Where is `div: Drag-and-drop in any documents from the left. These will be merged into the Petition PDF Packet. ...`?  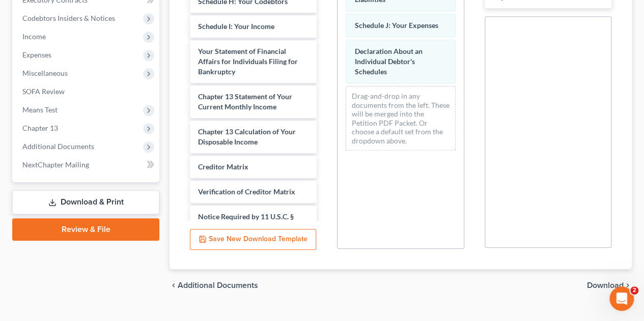
div: Drag-and-drop in any documents from the left. These will be merged into the Petition PDF Packet. ... is located at coordinates (400, 118).